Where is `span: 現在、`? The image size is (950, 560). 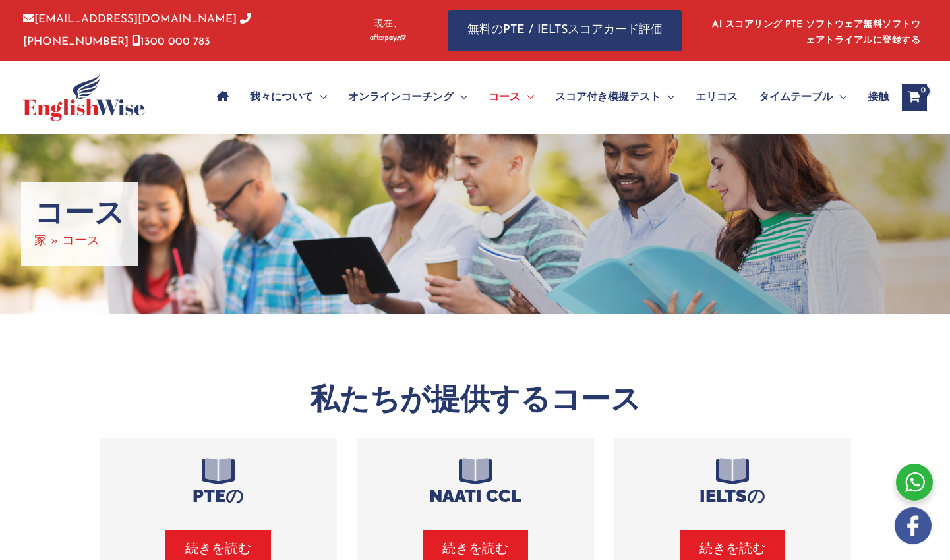
span: 現在、 is located at coordinates (389, 25).